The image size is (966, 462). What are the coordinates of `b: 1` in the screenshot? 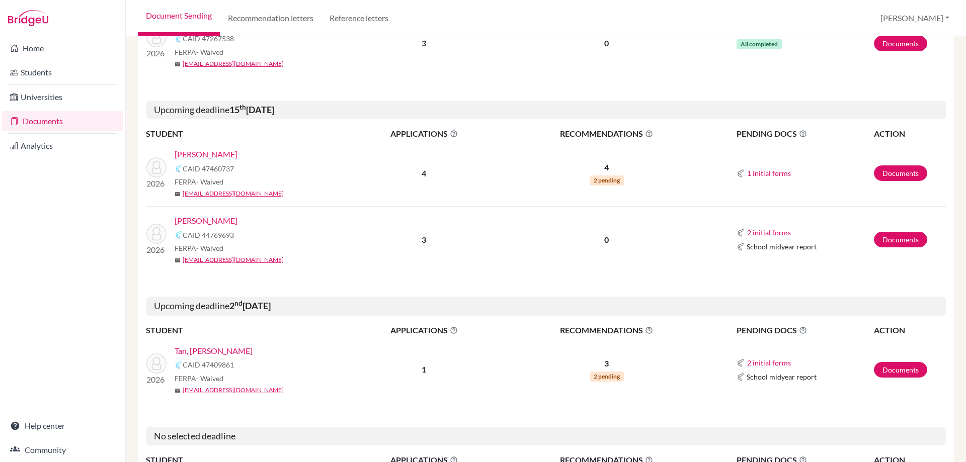 It's located at (424, 369).